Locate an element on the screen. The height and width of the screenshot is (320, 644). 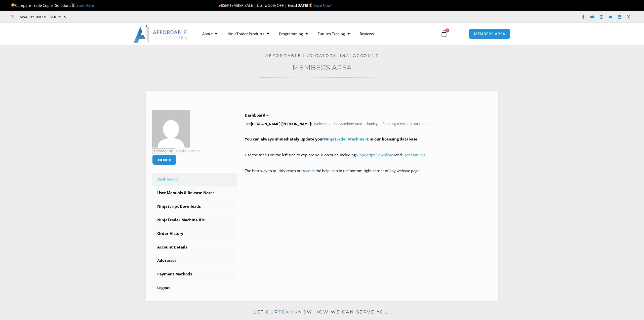
a: NinjaTrader Products is located at coordinates (248, 34).